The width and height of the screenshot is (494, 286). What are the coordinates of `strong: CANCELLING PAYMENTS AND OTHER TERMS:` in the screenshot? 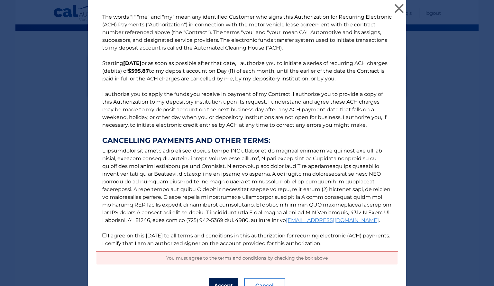 It's located at (247, 140).